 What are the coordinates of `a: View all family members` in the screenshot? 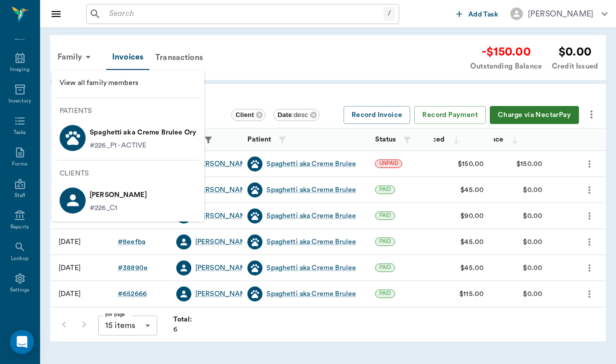 It's located at (128, 83).